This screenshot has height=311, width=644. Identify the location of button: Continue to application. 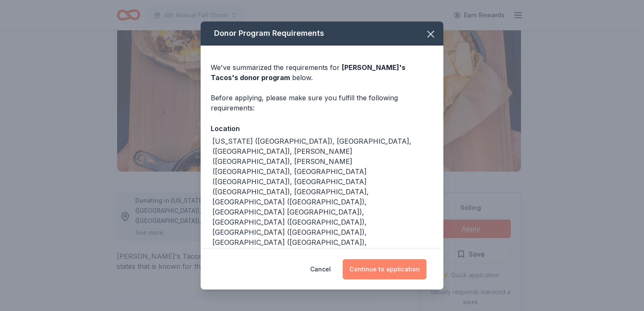
(385, 269).